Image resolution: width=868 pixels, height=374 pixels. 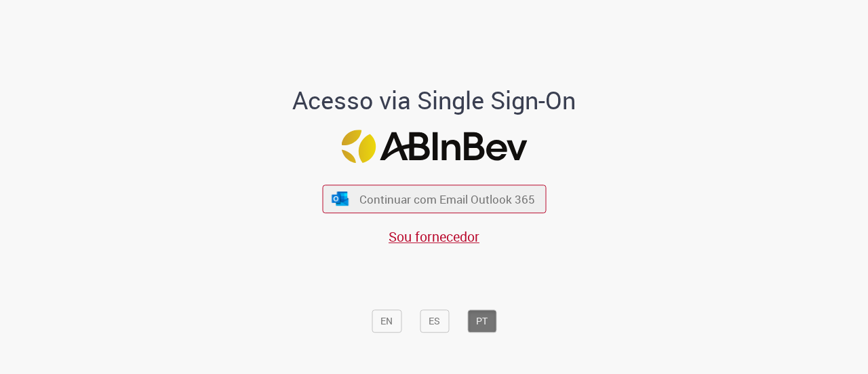 What do you see at coordinates (447, 199) in the screenshot?
I see `span: Continuar com Email Outlook 365` at bounding box center [447, 199].